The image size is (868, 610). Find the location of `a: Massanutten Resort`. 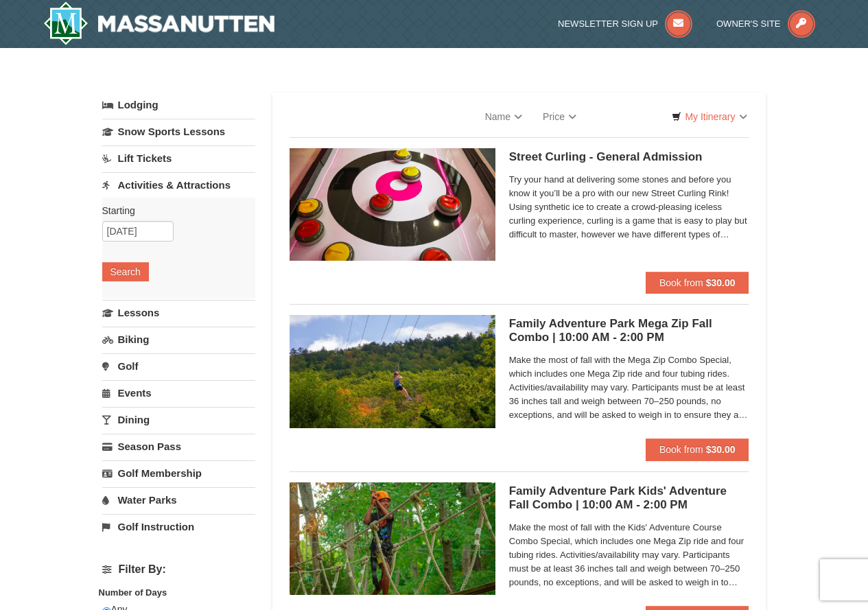

a: Massanutten Resort is located at coordinates (159, 23).